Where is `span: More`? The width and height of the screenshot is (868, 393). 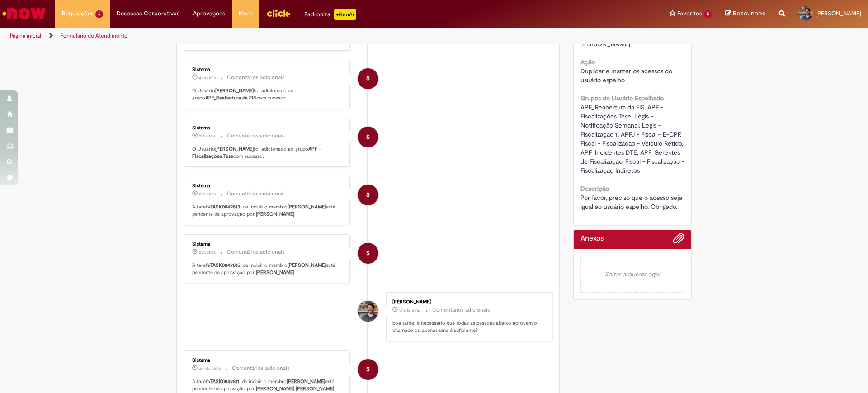
span: More is located at coordinates (245, 14).